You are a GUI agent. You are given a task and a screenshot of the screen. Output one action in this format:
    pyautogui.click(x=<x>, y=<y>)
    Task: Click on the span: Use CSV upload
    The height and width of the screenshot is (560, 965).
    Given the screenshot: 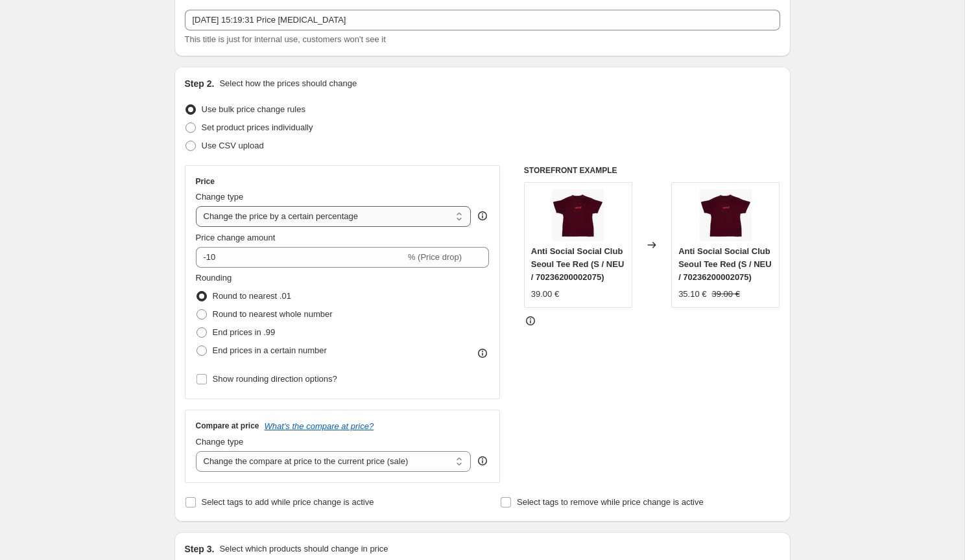 What is the action you would take?
    pyautogui.click(x=233, y=145)
    